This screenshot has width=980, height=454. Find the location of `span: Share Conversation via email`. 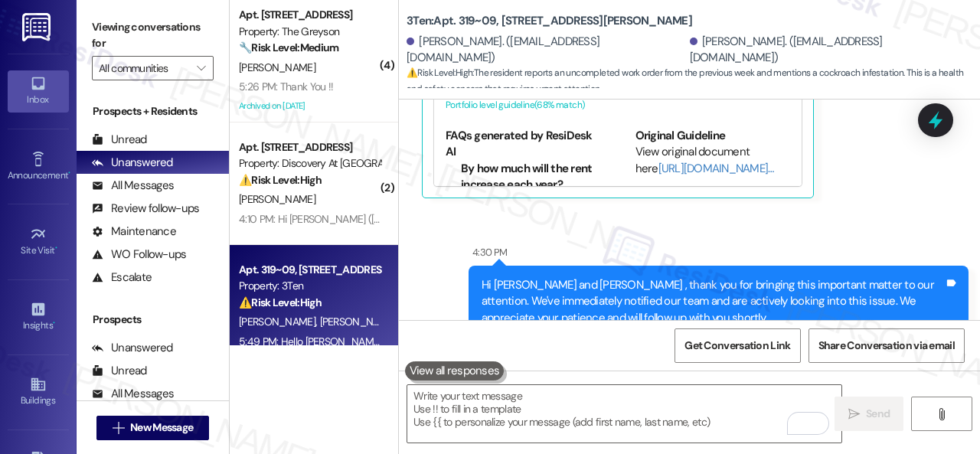

span: Share Conversation via email is located at coordinates (887, 345).